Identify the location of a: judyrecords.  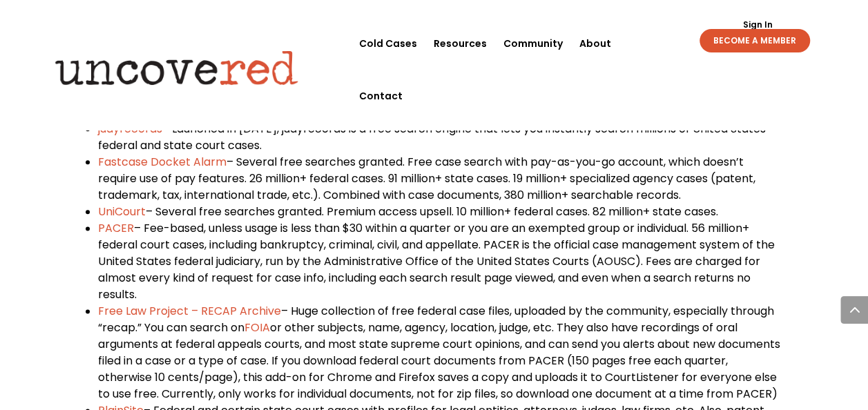
(129, 128).